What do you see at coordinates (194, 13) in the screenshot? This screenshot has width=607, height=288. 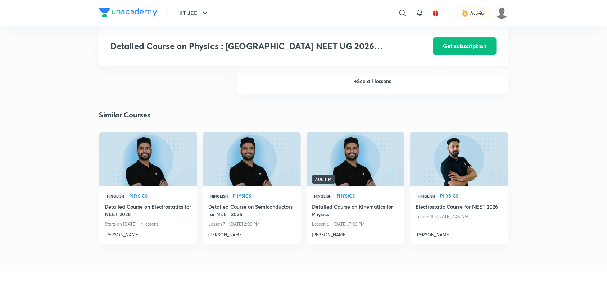 I see `button: IIT JEE` at bounding box center [194, 13].